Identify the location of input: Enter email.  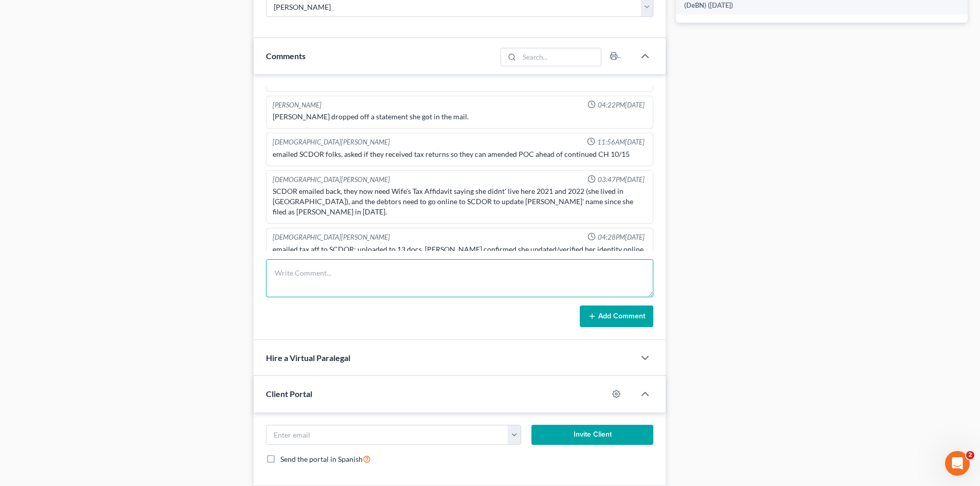
(387, 435).